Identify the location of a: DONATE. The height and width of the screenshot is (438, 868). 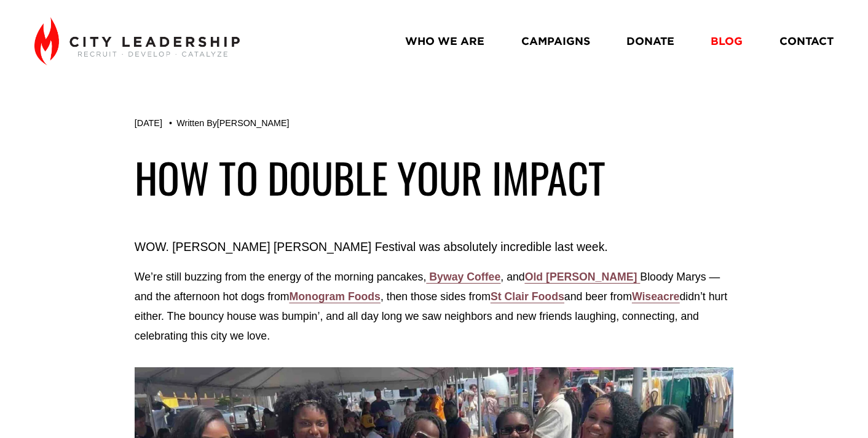
(650, 41).